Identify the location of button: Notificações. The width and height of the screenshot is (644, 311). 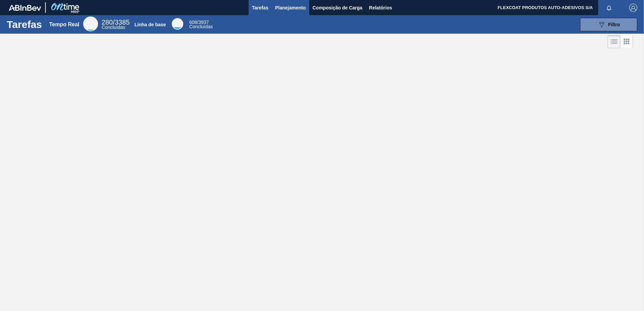
(609, 8).